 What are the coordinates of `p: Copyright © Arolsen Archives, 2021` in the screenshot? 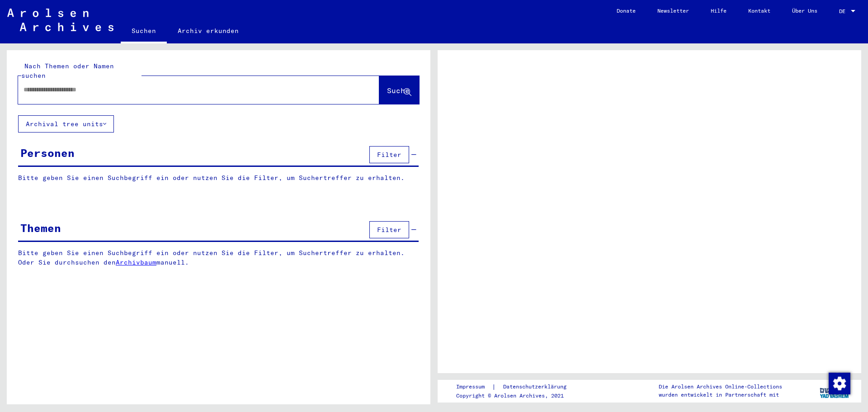 It's located at (517, 396).